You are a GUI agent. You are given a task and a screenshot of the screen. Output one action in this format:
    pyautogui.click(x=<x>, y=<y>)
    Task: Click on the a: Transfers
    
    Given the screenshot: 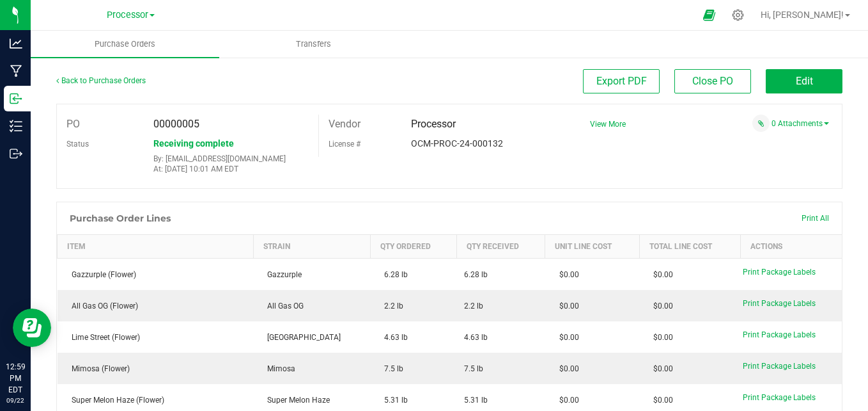 What is the action you would take?
    pyautogui.click(x=313, y=44)
    